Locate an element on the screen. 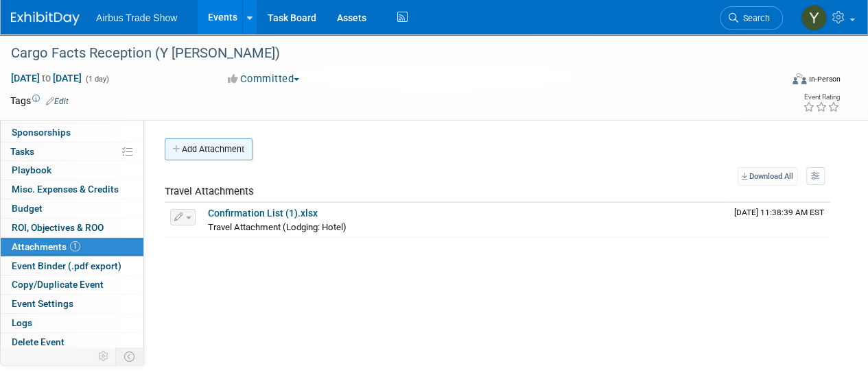 Image resolution: width=868 pixels, height=383 pixels. a: Attachments1 is located at coordinates (72, 247).